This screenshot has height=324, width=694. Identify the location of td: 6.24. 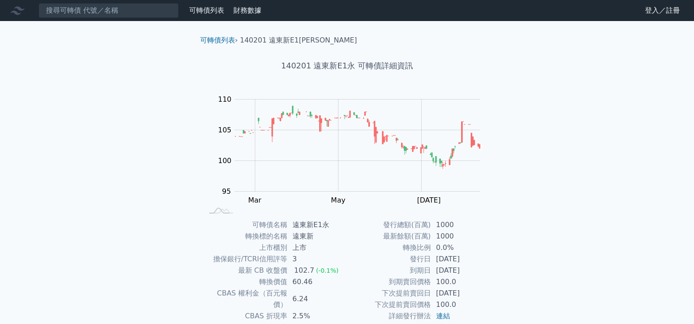
(317, 299).